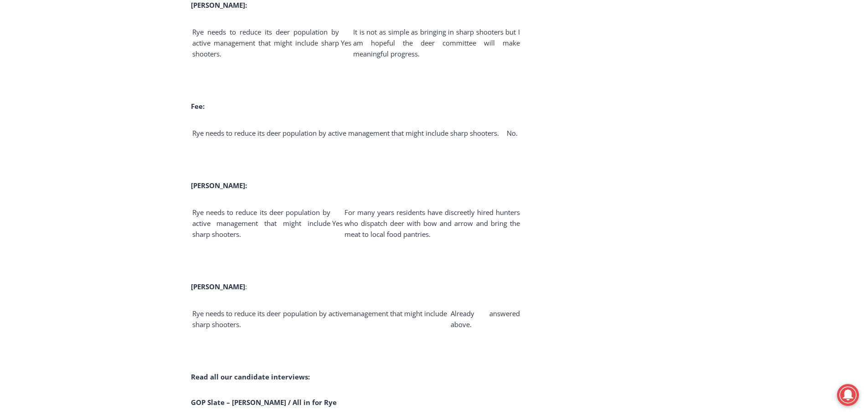  Describe the element at coordinates (432, 223) in the screenshot. I see `span: For many years residents have discreetly hired hunters who dispatch deer with bow and arrow and b...` at that location.